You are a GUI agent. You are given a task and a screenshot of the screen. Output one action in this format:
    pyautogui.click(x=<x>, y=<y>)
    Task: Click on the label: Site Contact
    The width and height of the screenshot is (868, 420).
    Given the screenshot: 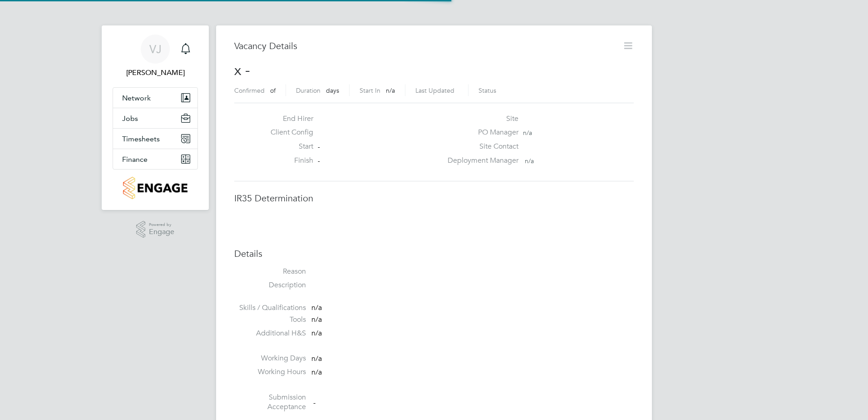 What is the action you would take?
    pyautogui.click(x=480, y=146)
    